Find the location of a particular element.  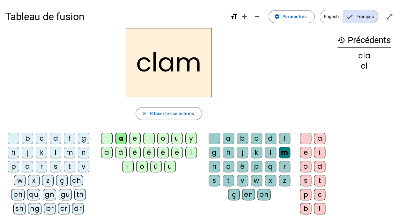

div: cla is located at coordinates (364, 56).